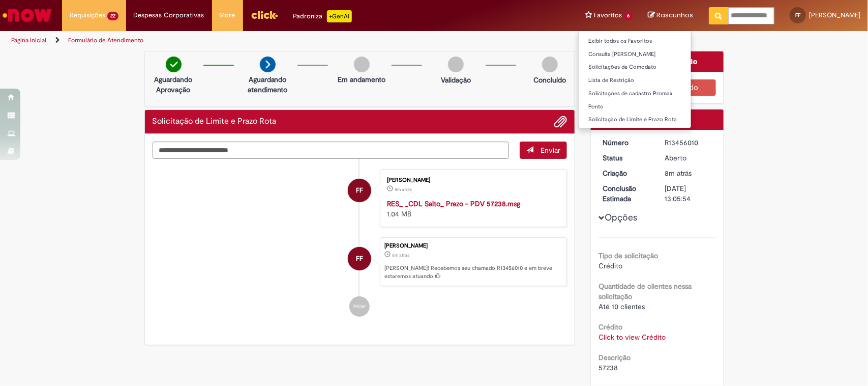 The height and width of the screenshot is (386, 868). I want to click on div: 28/08/2025 09:05:48, so click(689, 173).